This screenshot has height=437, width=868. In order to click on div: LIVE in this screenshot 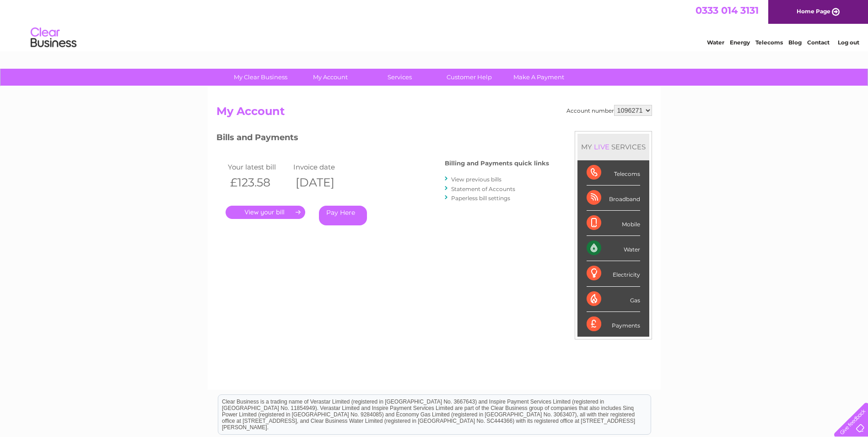, I will do `click(602, 147)`.